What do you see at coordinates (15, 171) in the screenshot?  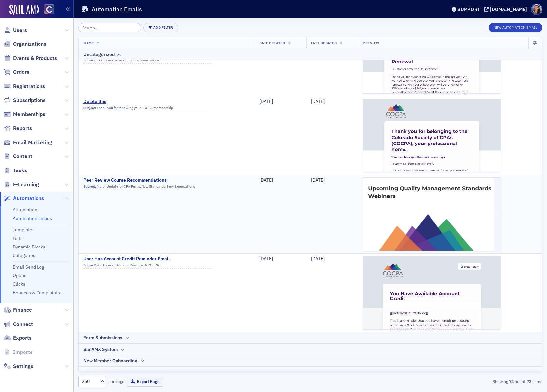 I see `a: Tasks` at bounding box center [15, 171].